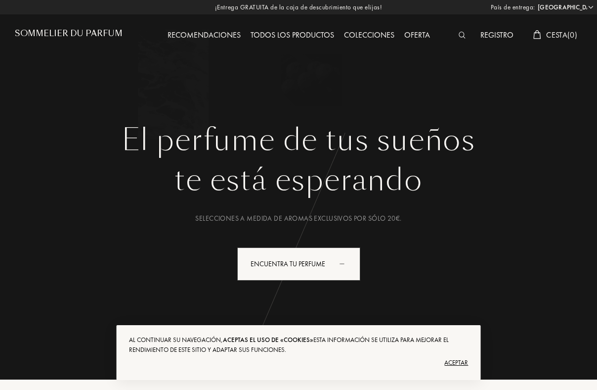 Image resolution: width=597 pixels, height=390 pixels. I want to click on span: Cesta ( 0 ), so click(562, 35).